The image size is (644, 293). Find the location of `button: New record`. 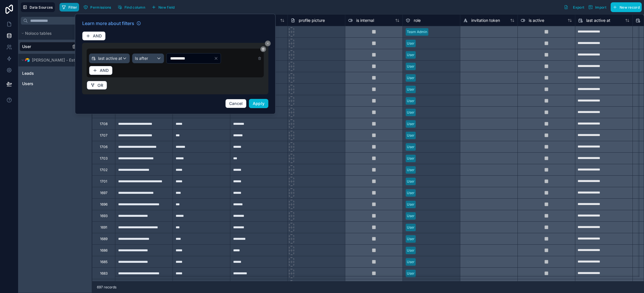

button: New record is located at coordinates (626, 7).